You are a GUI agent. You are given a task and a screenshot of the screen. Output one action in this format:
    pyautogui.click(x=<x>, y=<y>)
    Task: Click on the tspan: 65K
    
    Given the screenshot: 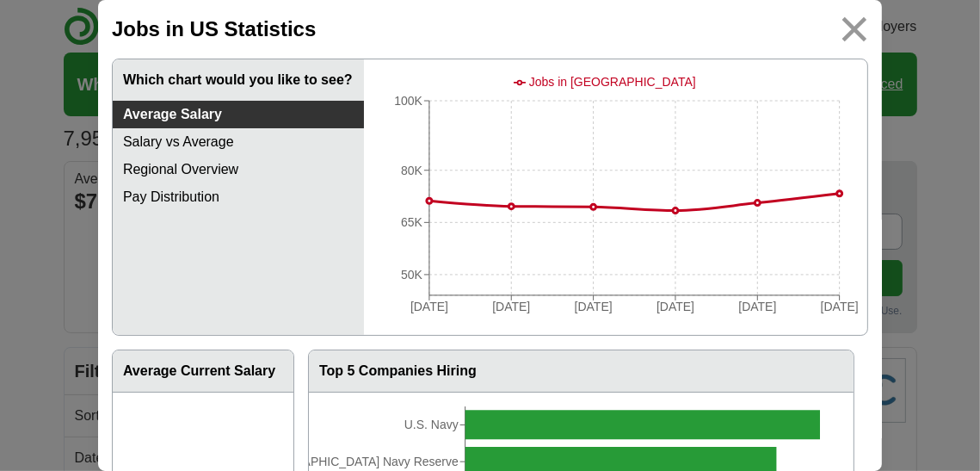 What is the action you would take?
    pyautogui.click(x=413, y=222)
    